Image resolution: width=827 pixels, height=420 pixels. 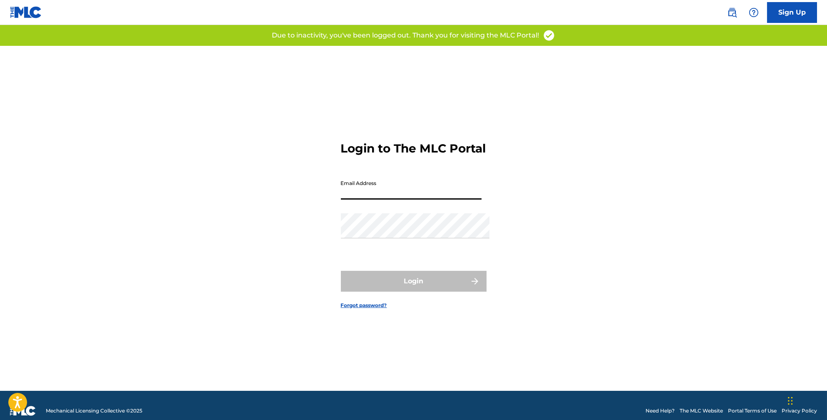 What do you see at coordinates (752, 411) in the screenshot?
I see `a: Portal Terms of Use` at bounding box center [752, 411].